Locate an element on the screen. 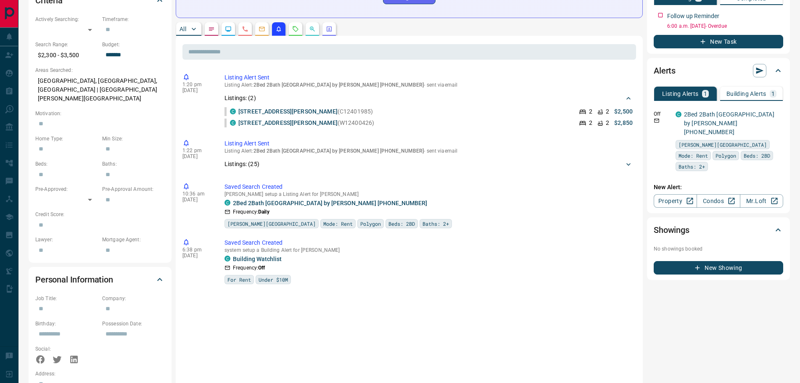  h2: Personal Information is located at coordinates (74, 279).